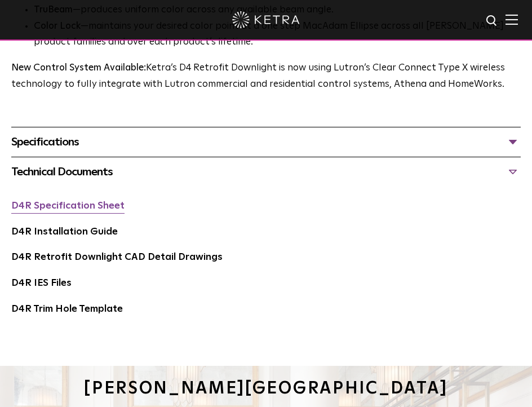 Image resolution: width=532 pixels, height=407 pixels. Describe the element at coordinates (67, 309) in the screenshot. I see `a: D4R Trim Hole Template` at that location.